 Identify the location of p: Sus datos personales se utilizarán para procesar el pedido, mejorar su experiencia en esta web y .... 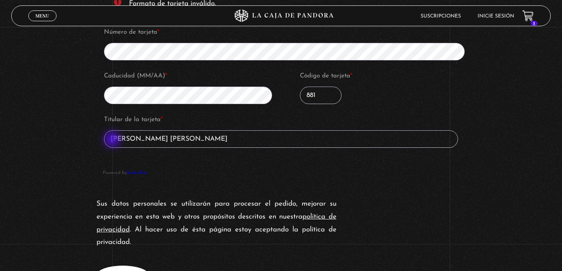
(216, 223).